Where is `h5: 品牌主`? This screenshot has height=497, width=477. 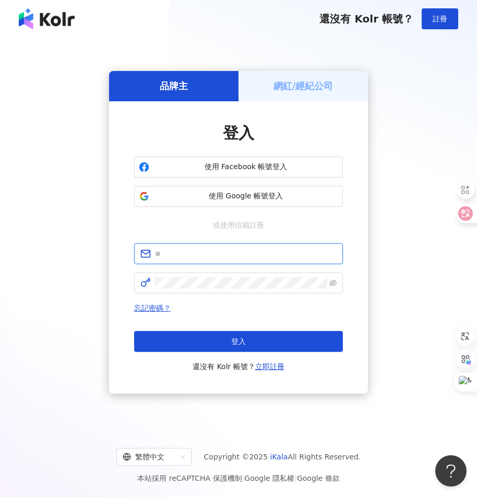 h5: 品牌主 is located at coordinates (174, 86).